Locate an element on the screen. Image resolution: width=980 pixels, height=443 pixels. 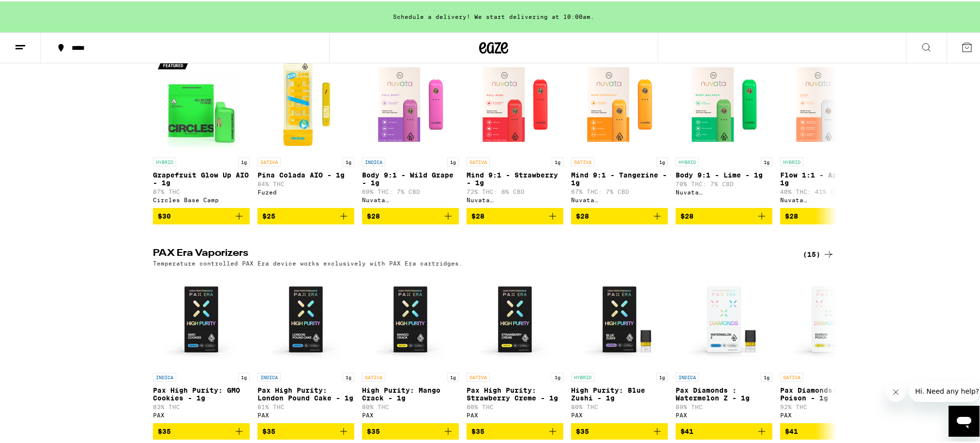
p: 81% THC is located at coordinates (306, 405).